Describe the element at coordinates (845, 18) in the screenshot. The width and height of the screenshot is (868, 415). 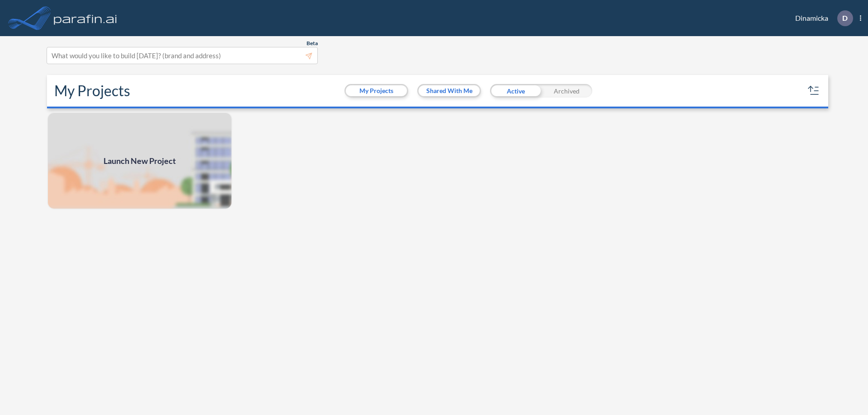
I see `p: D` at that location.